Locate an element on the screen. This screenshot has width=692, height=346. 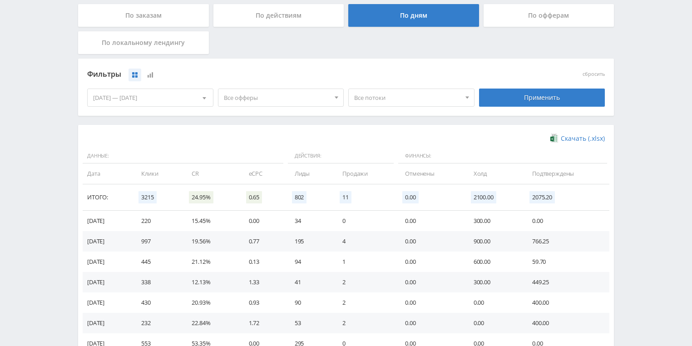
span: Финансы: is located at coordinates (503, 156).